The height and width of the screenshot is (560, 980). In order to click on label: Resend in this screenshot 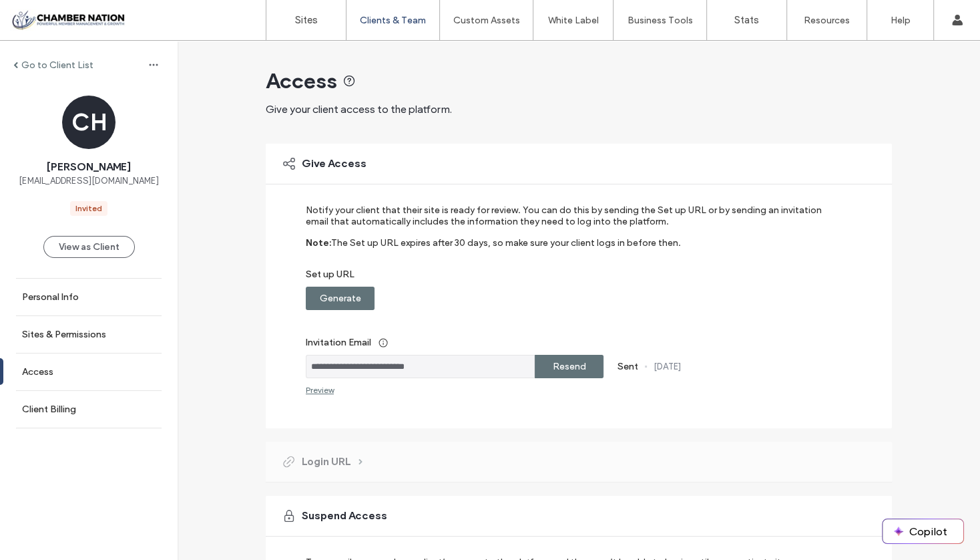, I will do `click(569, 366)`.